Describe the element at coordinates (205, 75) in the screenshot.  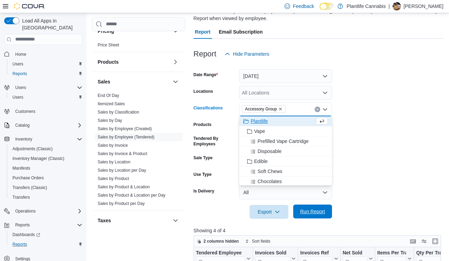
I see `label: Date Range` at that location.